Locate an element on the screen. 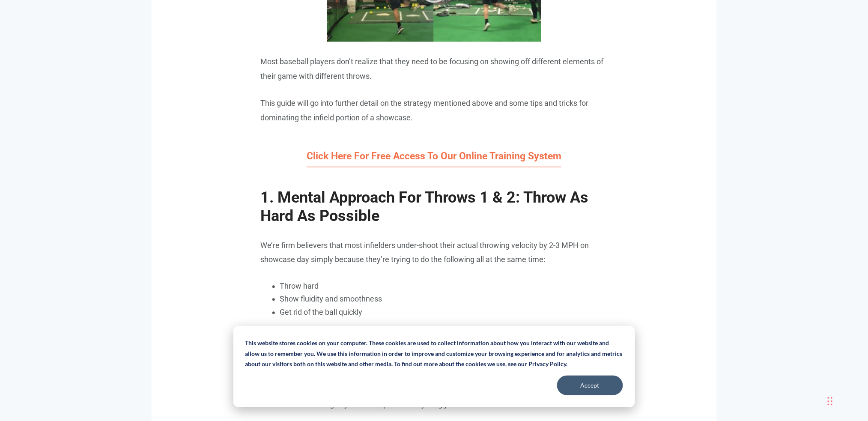  div: Cookie banner is located at coordinates (434, 367).